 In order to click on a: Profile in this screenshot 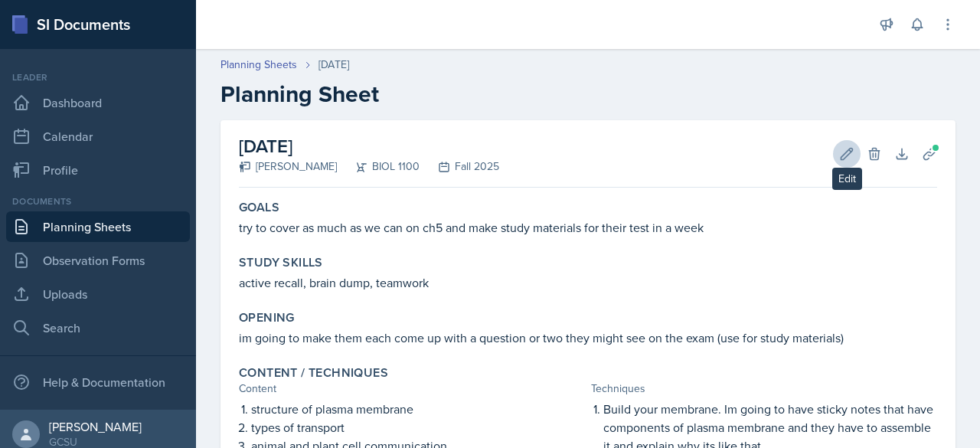, I will do `click(98, 170)`.